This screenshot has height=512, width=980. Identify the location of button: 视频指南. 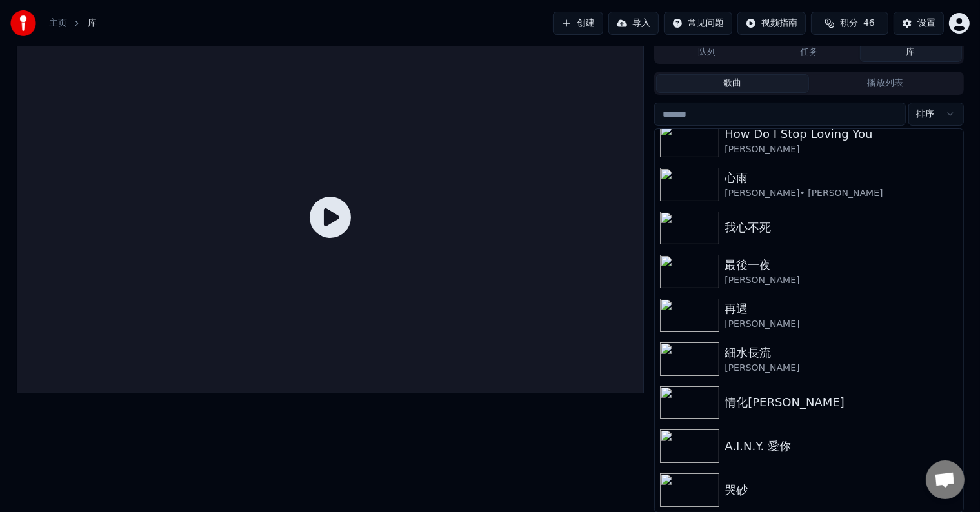
(772, 24).